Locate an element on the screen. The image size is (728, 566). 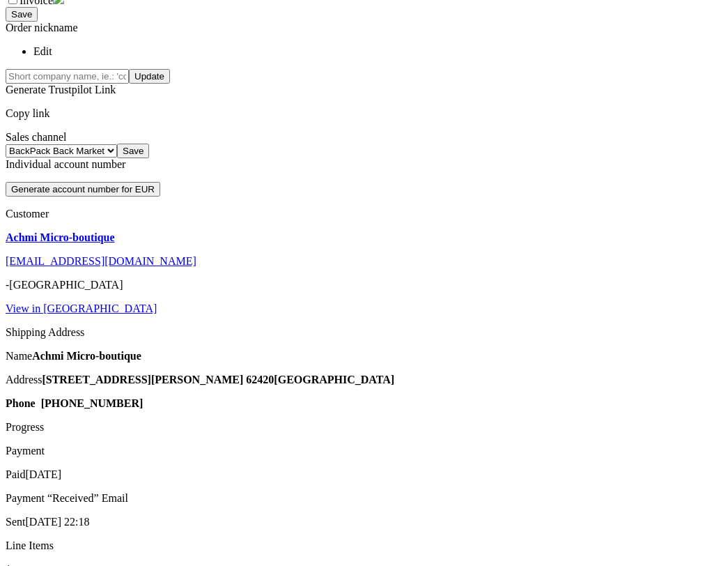
input: Short company name, ie.: 'coca-cola-inc' is located at coordinates (67, 76).